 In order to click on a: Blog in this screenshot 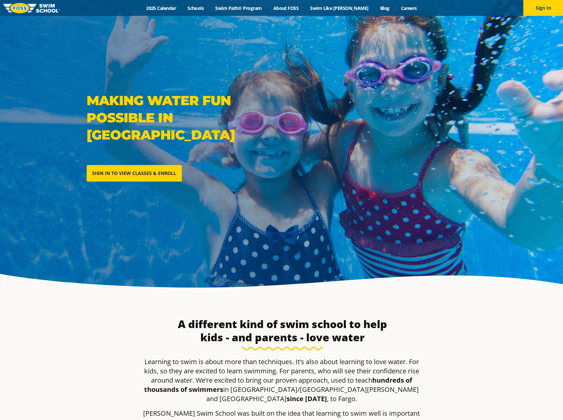, I will do `click(384, 8)`.